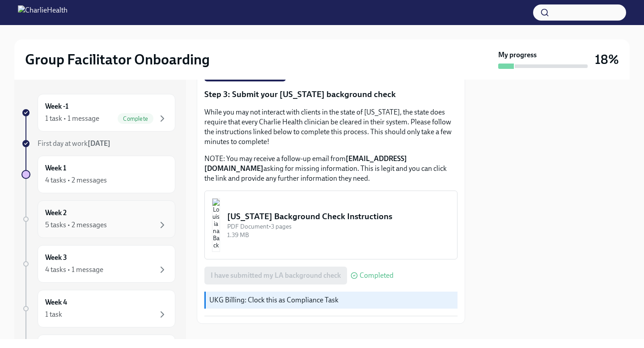 This screenshot has height=348, width=644. I want to click on h3: 18%, so click(607, 59).